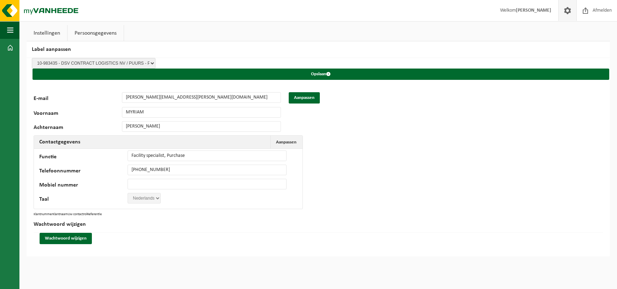  What do you see at coordinates (94, 215) in the screenshot?
I see `th: Referentie` at bounding box center [94, 215].